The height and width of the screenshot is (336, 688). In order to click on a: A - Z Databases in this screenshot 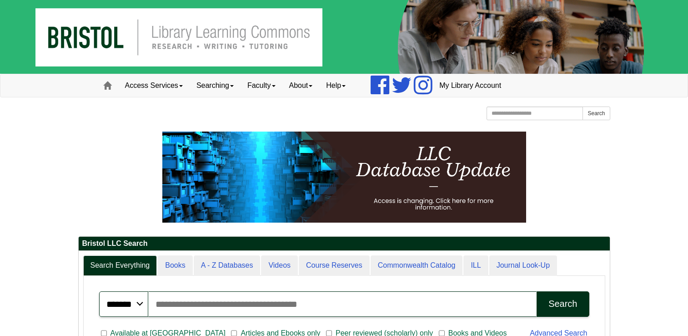, I will do `click(227, 265)`.